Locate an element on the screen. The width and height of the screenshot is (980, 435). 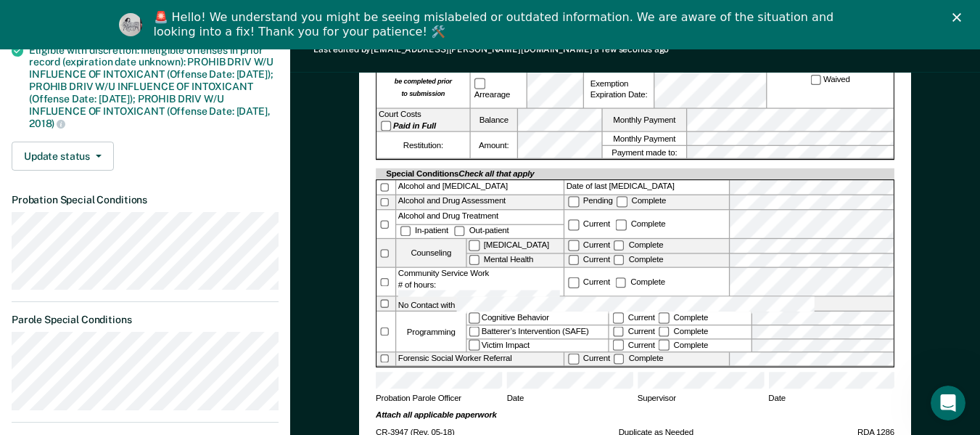
strong: Paid in Full is located at coordinates (414, 125).